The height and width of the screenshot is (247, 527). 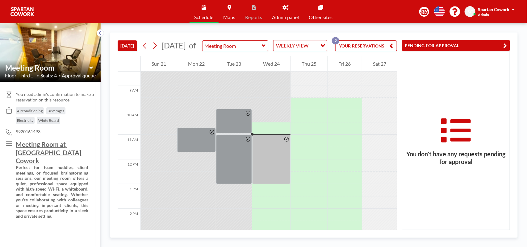 I want to click on span: Admin panel, so click(x=286, y=17).